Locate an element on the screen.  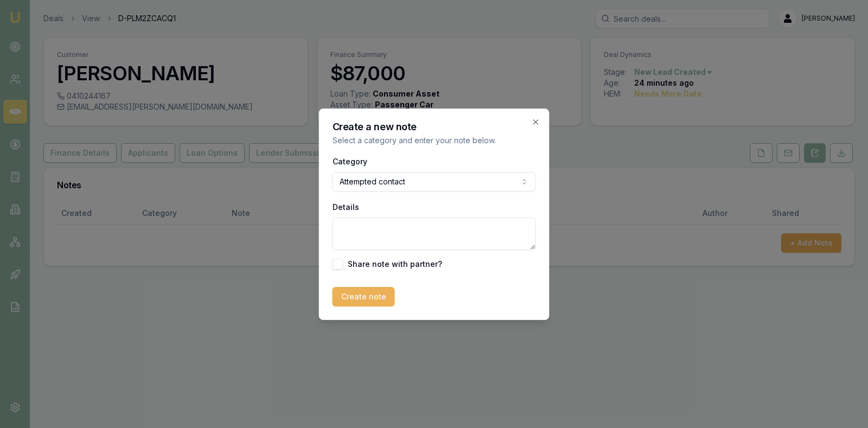
label: Share note with partner? is located at coordinates (395, 264).